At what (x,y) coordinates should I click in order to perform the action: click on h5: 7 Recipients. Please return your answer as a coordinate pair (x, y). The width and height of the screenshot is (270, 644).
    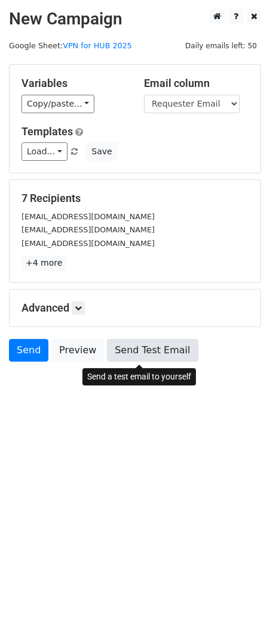
    Looking at the image, I should click on (135, 199).